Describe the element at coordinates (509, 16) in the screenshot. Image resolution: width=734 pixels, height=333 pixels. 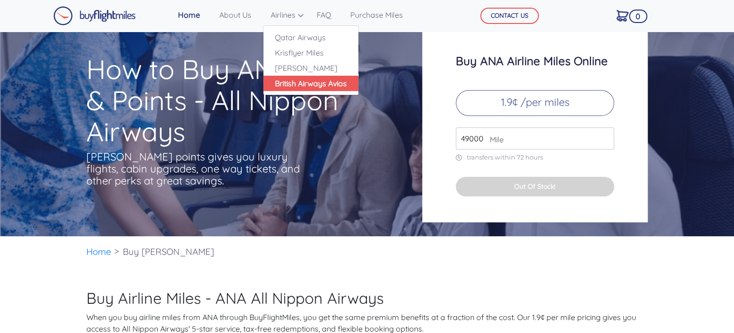
I see `button: CONTACT US` at that location.